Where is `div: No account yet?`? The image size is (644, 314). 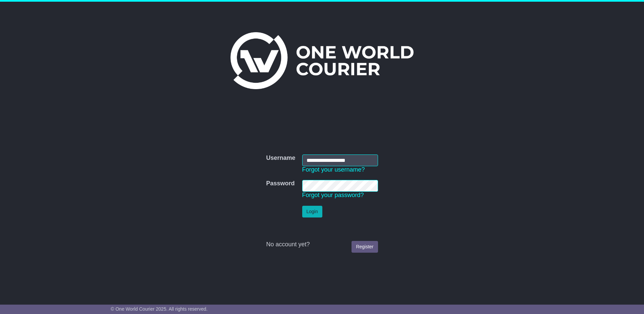
div: No account yet? is located at coordinates (322, 245).